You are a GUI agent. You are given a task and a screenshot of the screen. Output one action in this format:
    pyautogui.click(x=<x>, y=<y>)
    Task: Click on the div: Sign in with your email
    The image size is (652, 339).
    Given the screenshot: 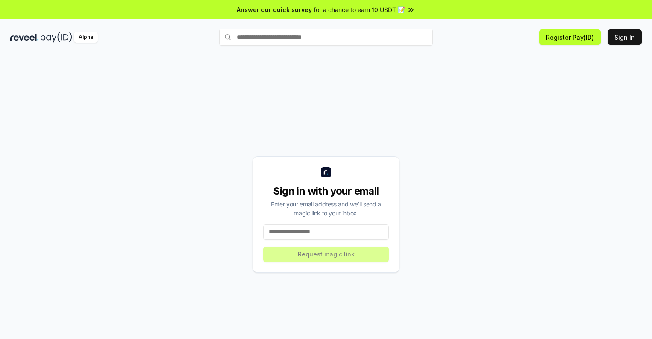 What is the action you would take?
    pyautogui.click(x=326, y=191)
    